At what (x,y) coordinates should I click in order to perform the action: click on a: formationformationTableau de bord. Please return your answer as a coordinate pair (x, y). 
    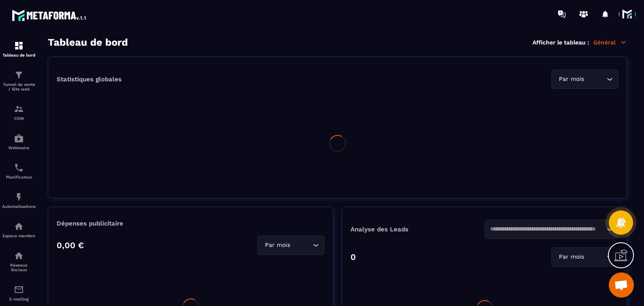
    Looking at the image, I should click on (19, 49).